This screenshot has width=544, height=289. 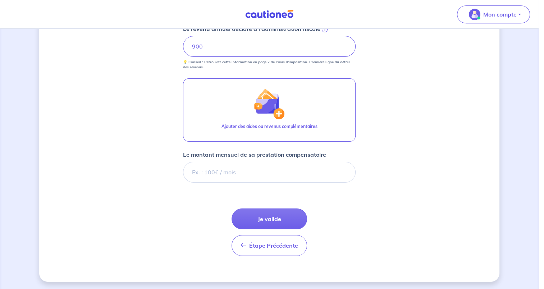 What do you see at coordinates (325, 30) in the screenshot?
I see `span: i` at bounding box center [325, 30].